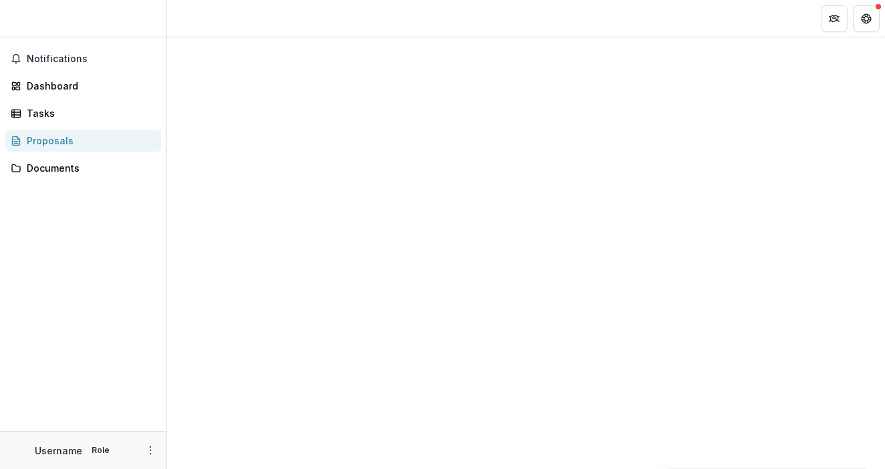 This screenshot has width=885, height=469. I want to click on a: Tasks, so click(83, 113).